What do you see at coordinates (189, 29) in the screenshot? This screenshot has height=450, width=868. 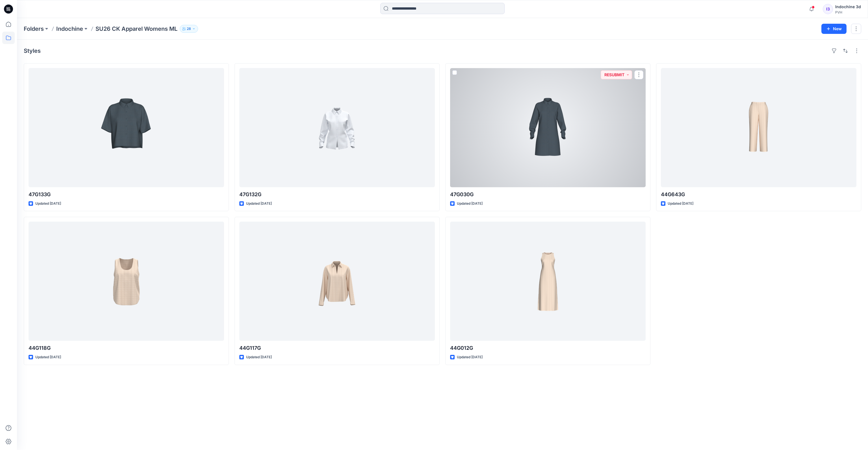 I see `button: 28` at bounding box center [189, 29].